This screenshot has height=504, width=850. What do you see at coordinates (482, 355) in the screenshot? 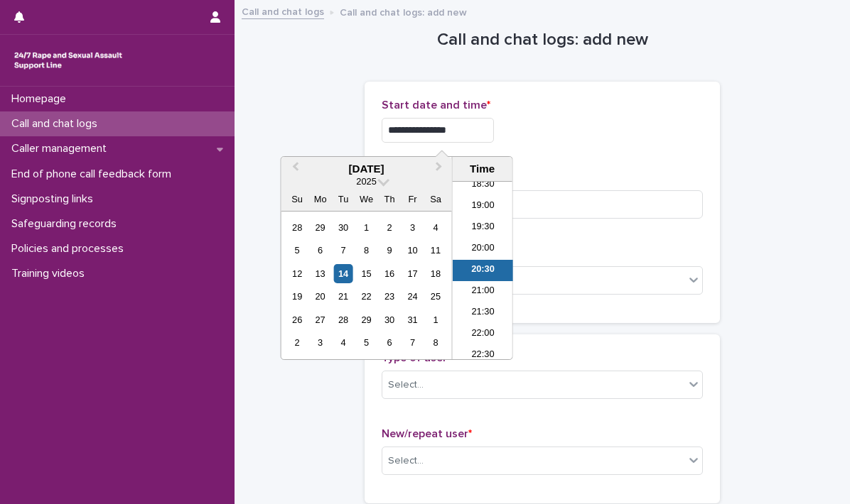
I see `li: 22:30` at bounding box center [482, 355].